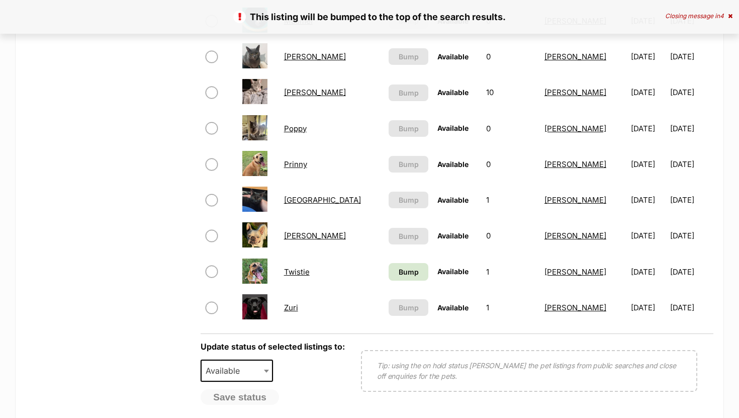 The height and width of the screenshot is (418, 739). I want to click on span: 4, so click(722, 16).